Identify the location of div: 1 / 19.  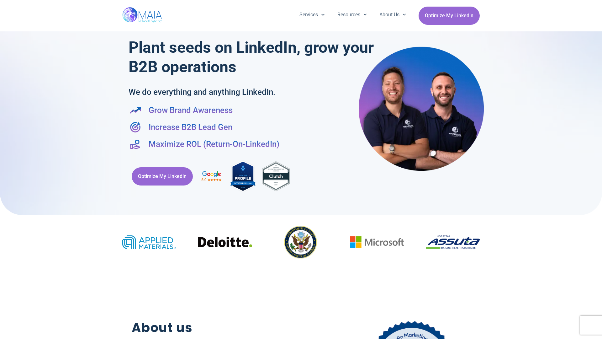
(149, 243).